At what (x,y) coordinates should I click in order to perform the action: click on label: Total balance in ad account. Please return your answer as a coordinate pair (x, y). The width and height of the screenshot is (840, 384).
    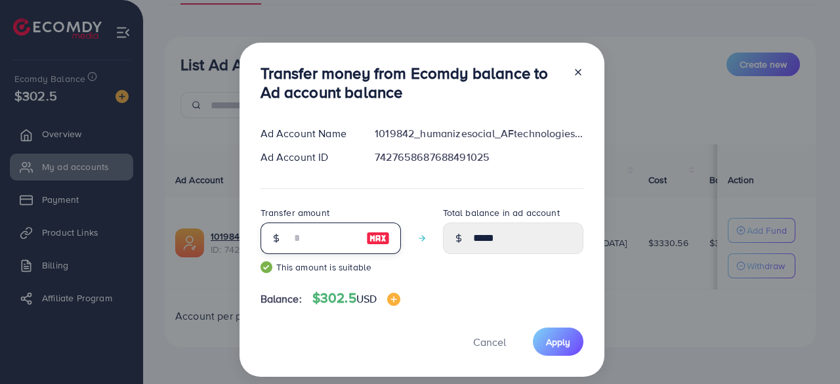
    Looking at the image, I should click on (501, 213).